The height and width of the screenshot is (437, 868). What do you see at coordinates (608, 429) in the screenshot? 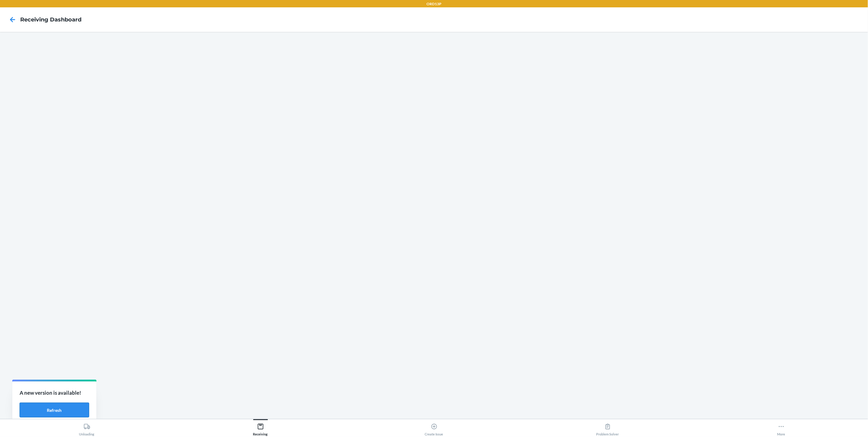
I see `div: Problem Solver` at bounding box center [608, 429].